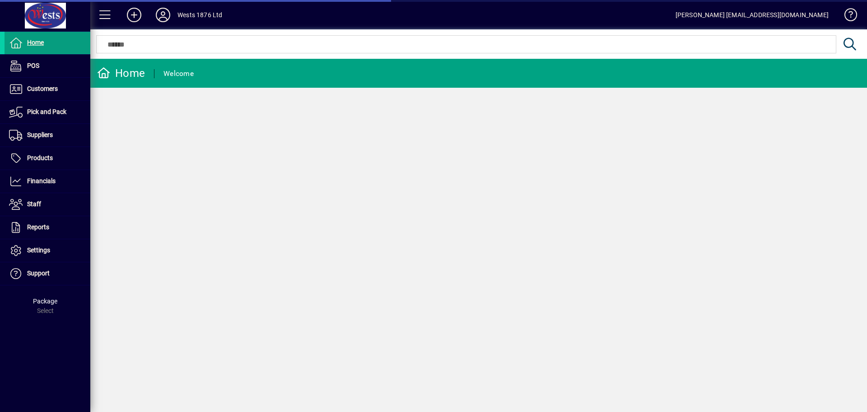 This screenshot has height=412, width=867. What do you see at coordinates (40, 135) in the screenshot?
I see `span: Suppliers` at bounding box center [40, 135].